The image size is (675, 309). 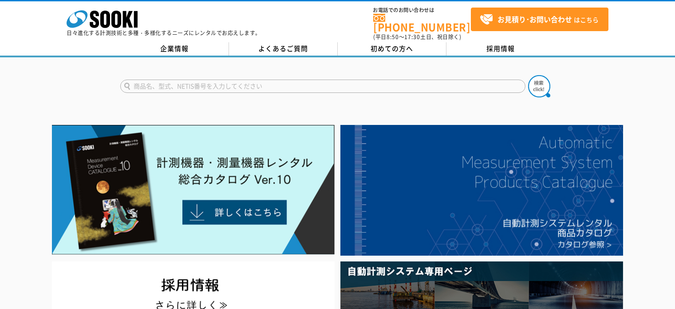 I want to click on span: 初めての方へ, so click(x=392, y=48).